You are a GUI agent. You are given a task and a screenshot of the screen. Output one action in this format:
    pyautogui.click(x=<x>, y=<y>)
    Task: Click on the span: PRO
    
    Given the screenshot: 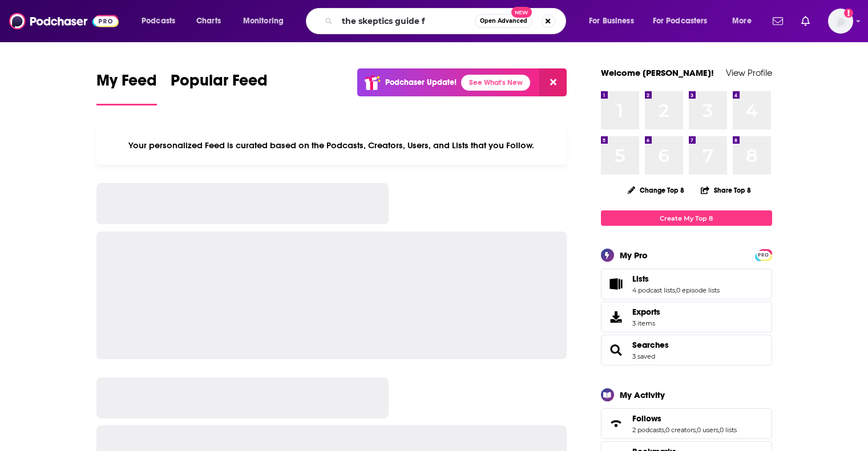 What is the action you would take?
    pyautogui.click(x=764, y=255)
    